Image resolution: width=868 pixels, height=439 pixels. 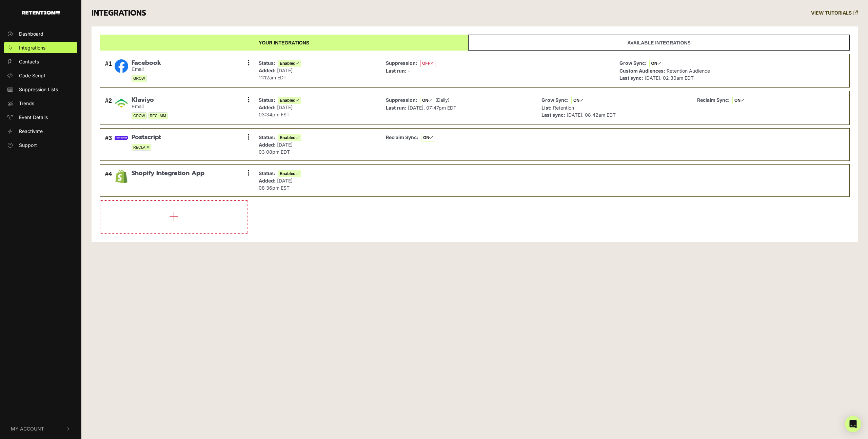 What do you see at coordinates (121, 177) in the screenshot?
I see `img: Shopify Integration App` at bounding box center [121, 177].